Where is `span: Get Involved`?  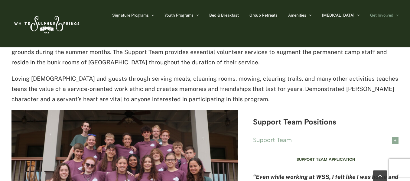 span: Get Involved is located at coordinates (381, 15).